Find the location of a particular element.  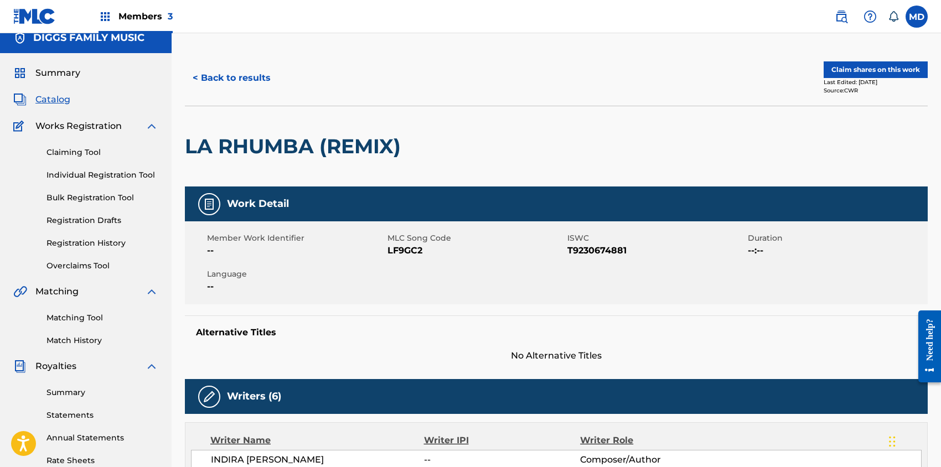

span: Works Registration is located at coordinates (79, 126).